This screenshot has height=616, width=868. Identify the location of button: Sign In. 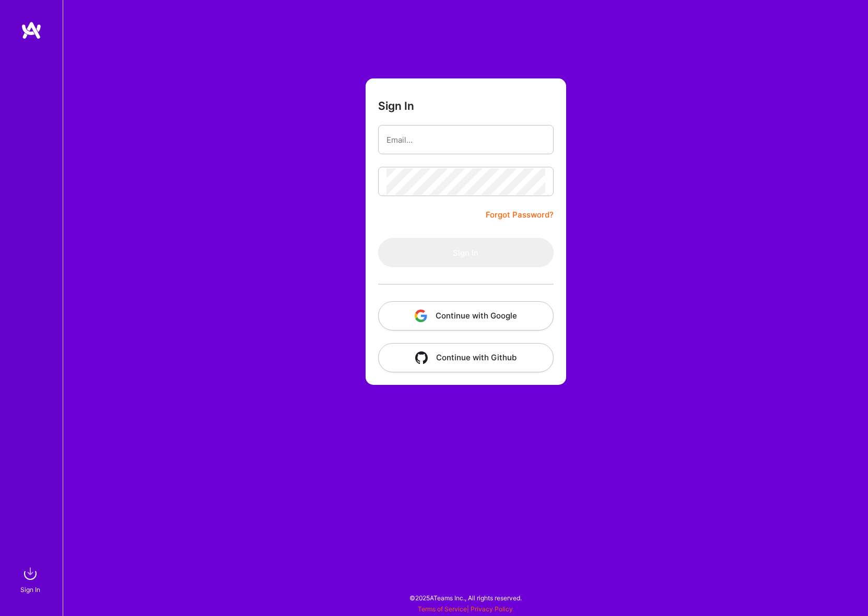
(466, 252).